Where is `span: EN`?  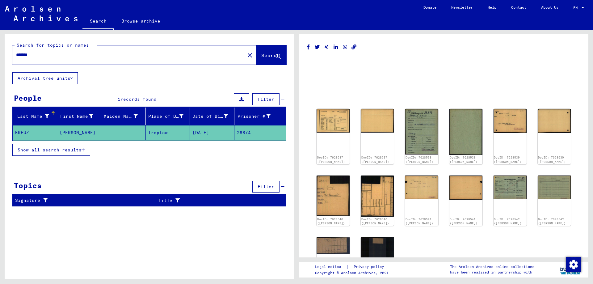
span: EN is located at coordinates (576, 8).